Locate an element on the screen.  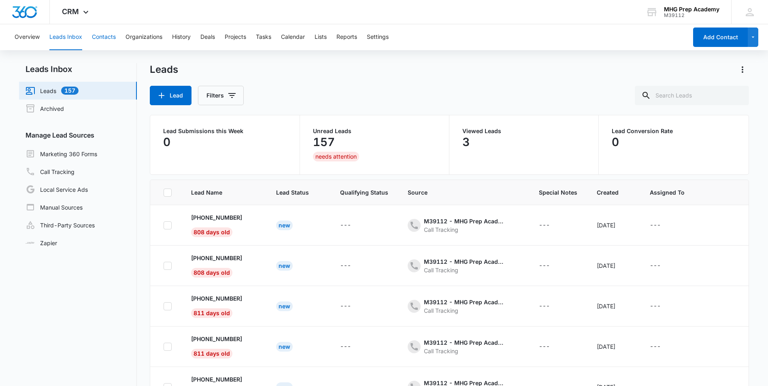
div: account name is located at coordinates (691, 9).